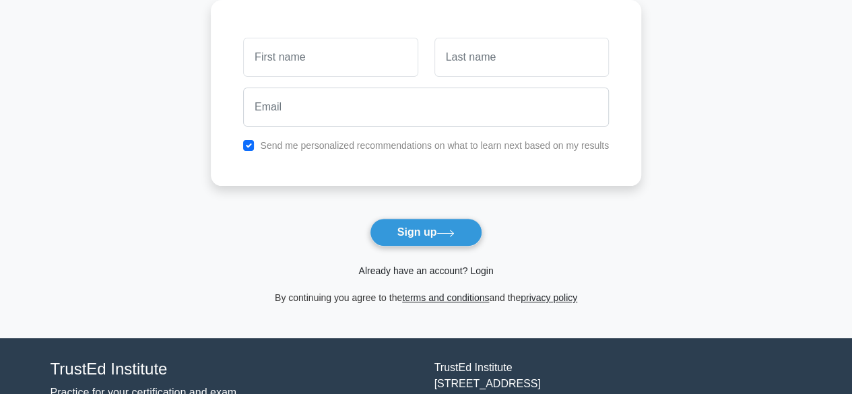 The width and height of the screenshot is (852, 394). What do you see at coordinates (426, 271) in the screenshot?
I see `a: Already have an account? Login` at bounding box center [426, 271].